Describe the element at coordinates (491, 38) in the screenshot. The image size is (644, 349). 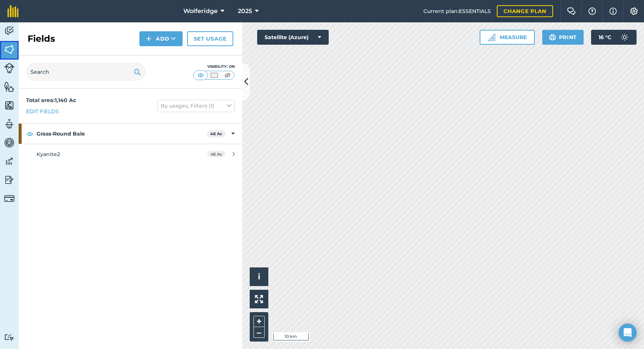
I see `img: Ruler icon` at that location.